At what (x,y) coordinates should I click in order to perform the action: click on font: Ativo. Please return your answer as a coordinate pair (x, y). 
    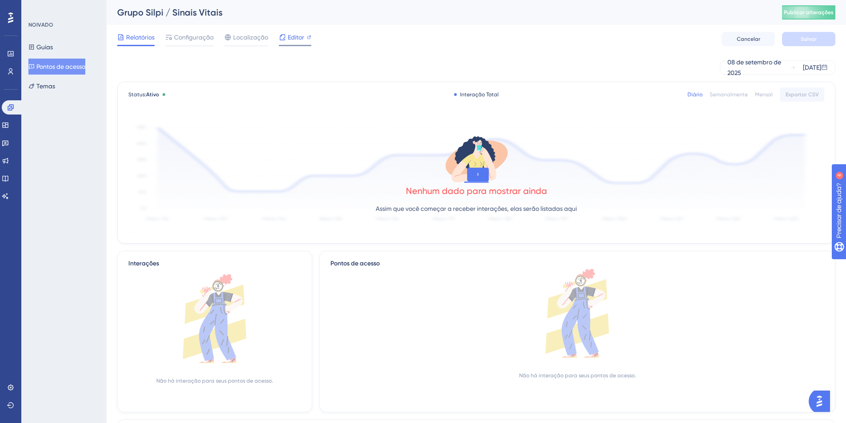
    Looking at the image, I should click on (152, 95).